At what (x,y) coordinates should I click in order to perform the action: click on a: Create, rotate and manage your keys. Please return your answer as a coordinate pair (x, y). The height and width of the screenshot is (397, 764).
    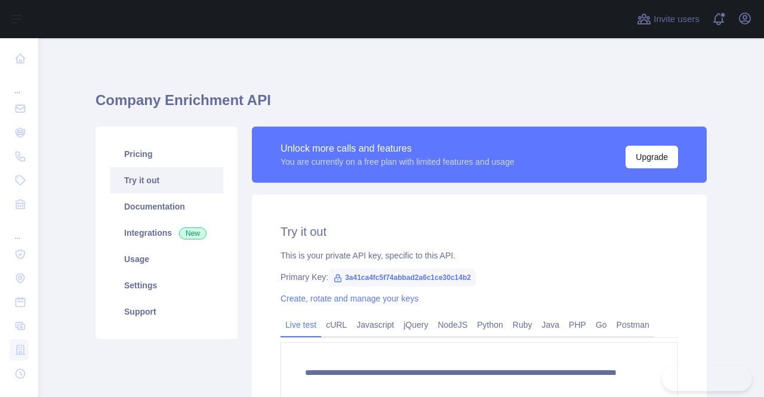
    Looking at the image, I should click on (349, 299).